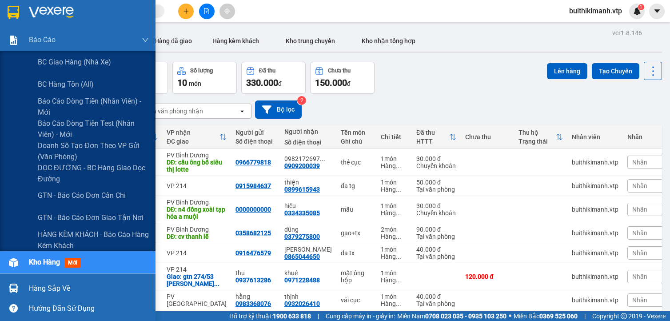 This screenshot has height=321, width=670. Describe the element at coordinates (242, 111) in the screenshot. I see `svg: open` at that location.